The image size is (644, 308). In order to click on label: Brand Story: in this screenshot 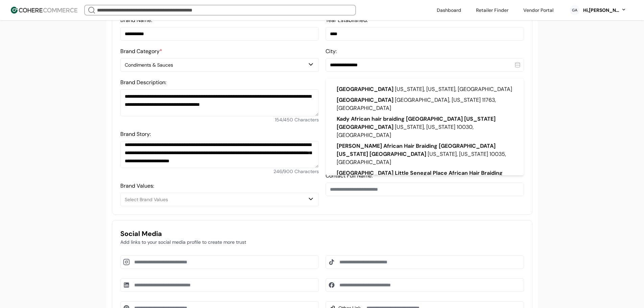, I will do `click(136, 134)`.